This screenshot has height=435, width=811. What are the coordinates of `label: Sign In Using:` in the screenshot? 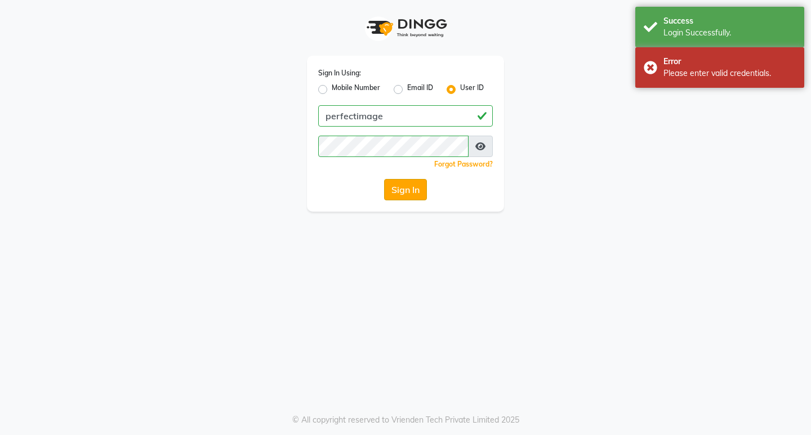 It's located at (340, 73).